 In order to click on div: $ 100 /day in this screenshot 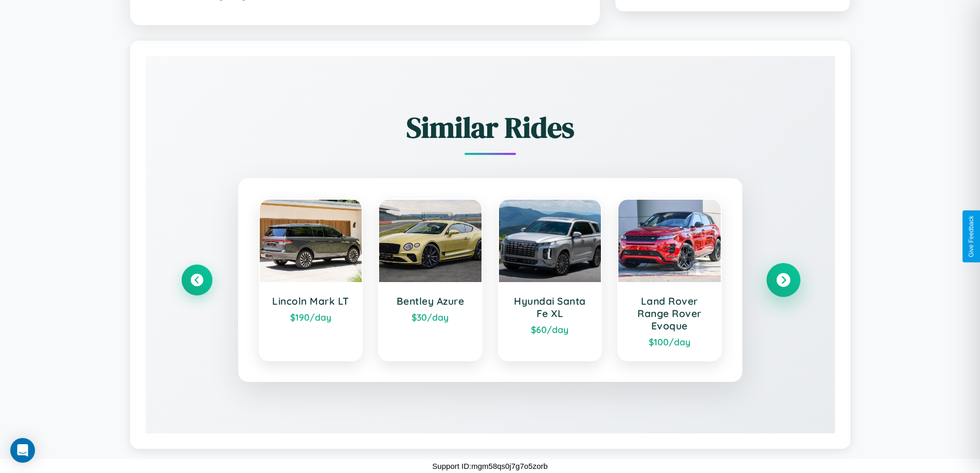, I will do `click(670, 342)`.